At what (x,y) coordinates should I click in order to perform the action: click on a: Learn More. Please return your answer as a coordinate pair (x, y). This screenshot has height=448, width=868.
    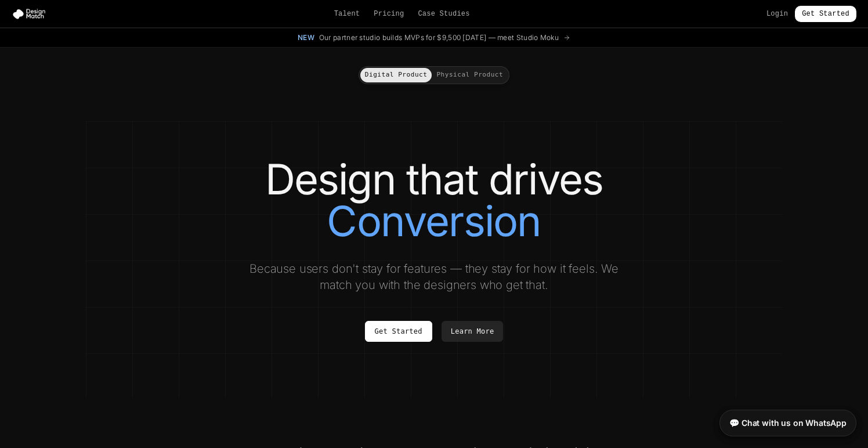
    Looking at the image, I should click on (472, 331).